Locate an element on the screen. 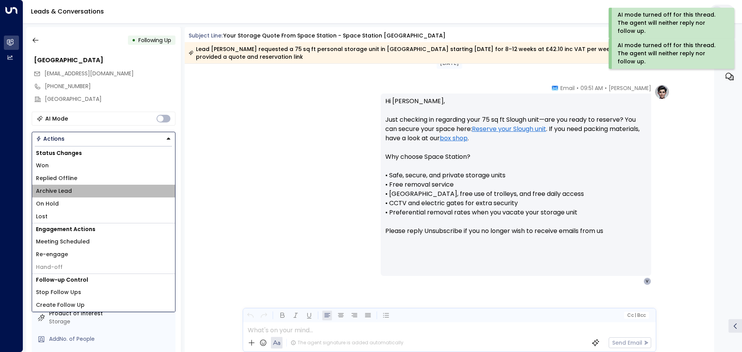  div: V is located at coordinates (647, 281).